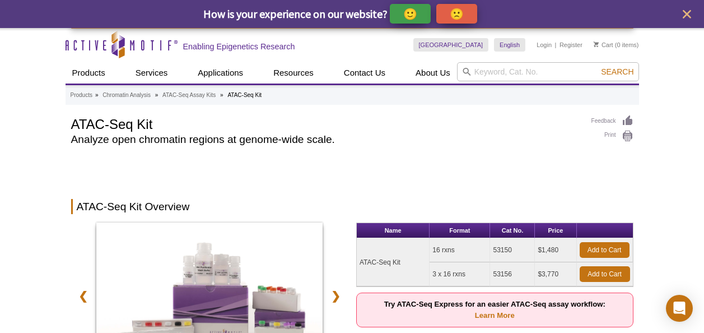 Image resolution: width=704 pixels, height=333 pixels. What do you see at coordinates (152, 73) in the screenshot?
I see `a: Services` at bounding box center [152, 73].